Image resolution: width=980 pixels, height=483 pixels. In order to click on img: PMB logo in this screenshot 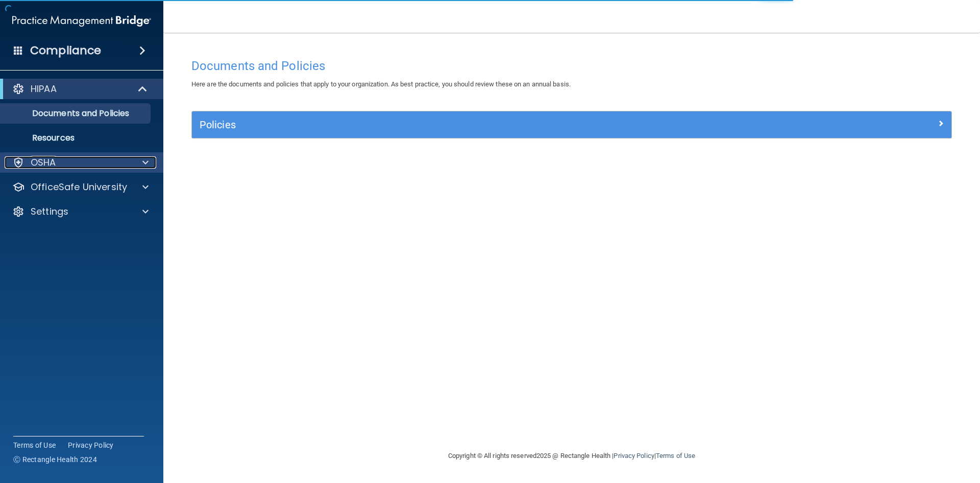, I will do `click(82, 21)`.